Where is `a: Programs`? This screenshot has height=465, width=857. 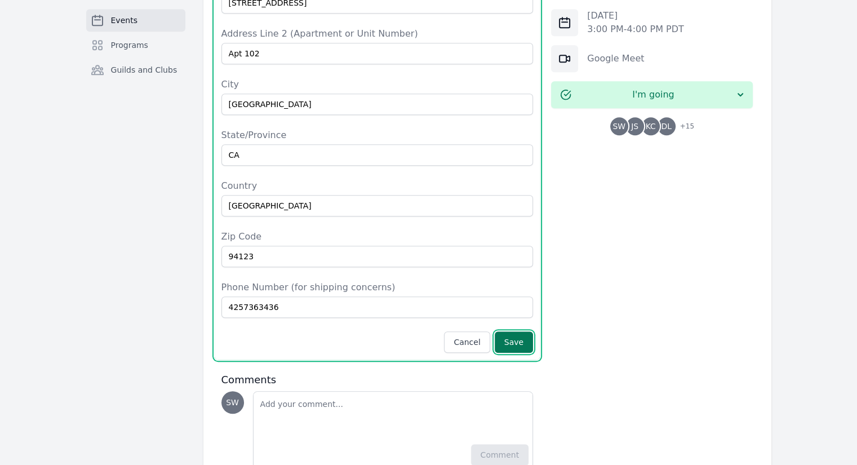
a: Programs is located at coordinates (136, 45).